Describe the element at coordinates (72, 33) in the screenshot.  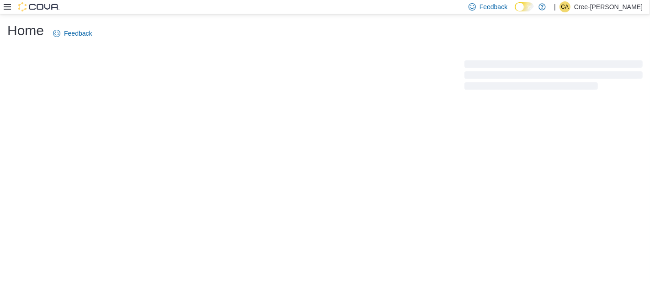
I see `a: Feedback` at that location.